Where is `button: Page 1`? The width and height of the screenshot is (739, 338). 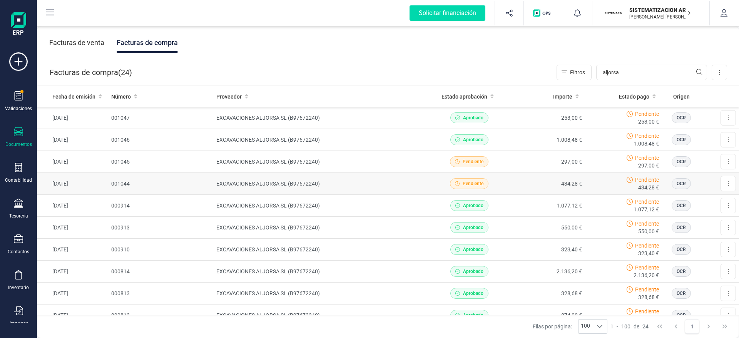
button: Page 1 is located at coordinates (692, 327).